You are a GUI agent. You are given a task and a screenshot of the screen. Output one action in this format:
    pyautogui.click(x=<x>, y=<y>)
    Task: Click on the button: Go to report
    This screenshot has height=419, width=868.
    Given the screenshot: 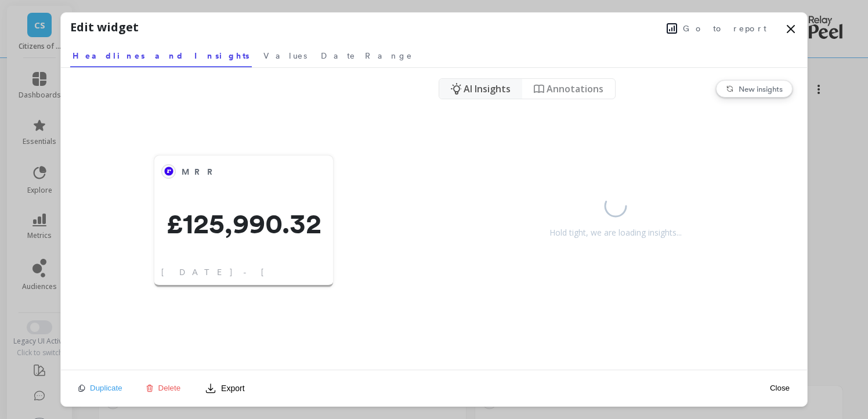 What is the action you would take?
    pyautogui.click(x=717, y=28)
    